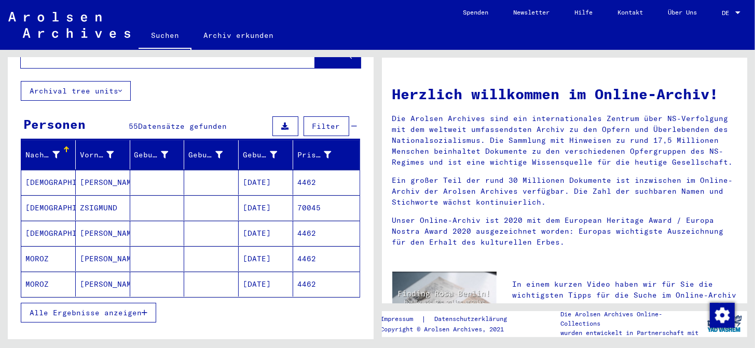 The height and width of the screenshot is (348, 755). I want to click on p: In einem kurzen Video haben wir für Sie die wichtigsten Tipps für die Suche im Online-Archiv zusa..., so click(624, 295).